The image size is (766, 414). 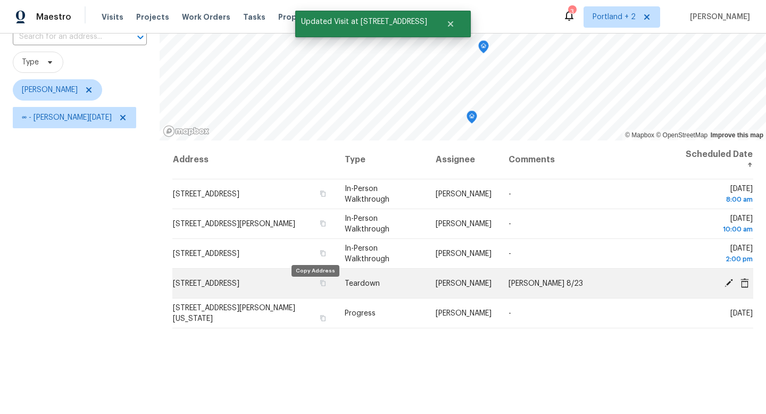 What do you see at coordinates (729, 282) in the screenshot?
I see `span: Edit` at bounding box center [729, 282].